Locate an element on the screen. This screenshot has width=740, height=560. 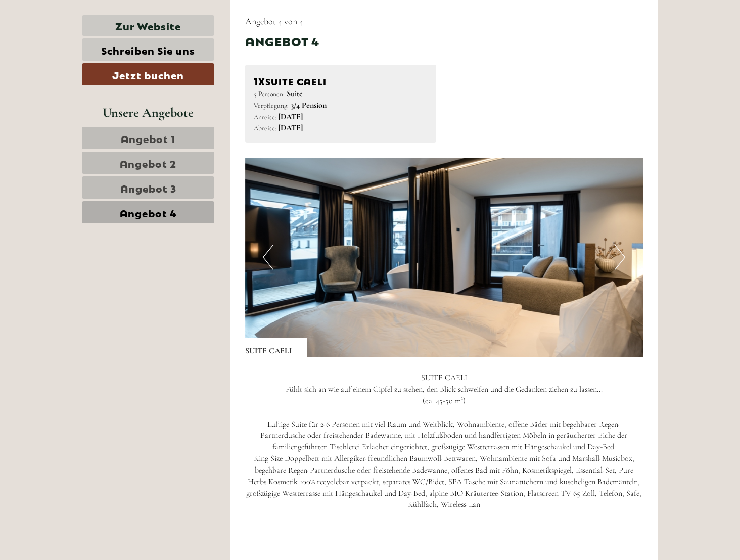
b: 1x is located at coordinates (260, 81).